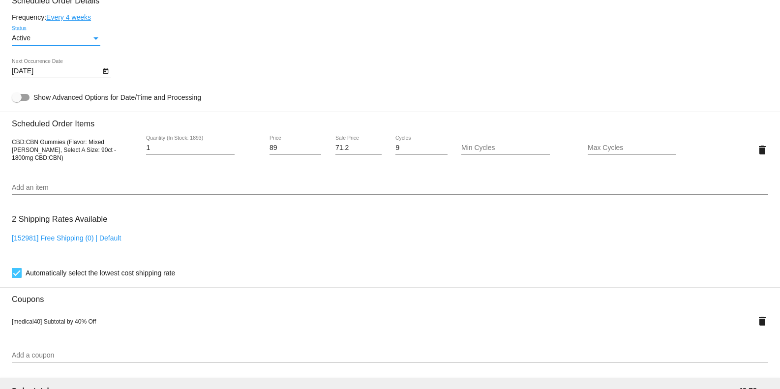  I want to click on input: Add an item, so click(390, 188).